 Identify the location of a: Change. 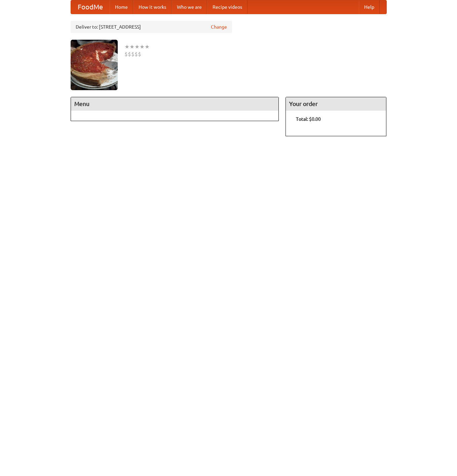
(219, 27).